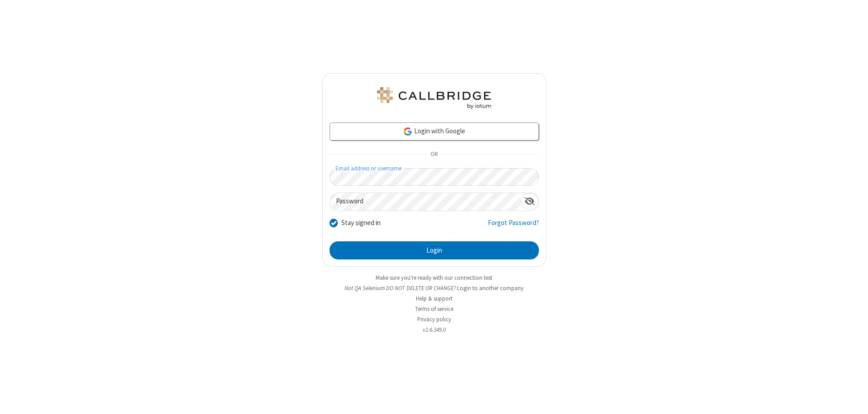  I want to click on a: Forgot Password?, so click(513, 226).